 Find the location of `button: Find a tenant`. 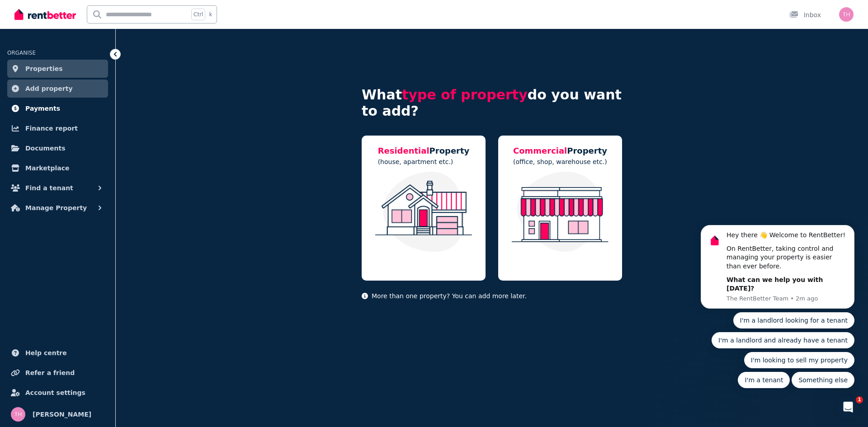

button: Find a tenant is located at coordinates (58, 188).